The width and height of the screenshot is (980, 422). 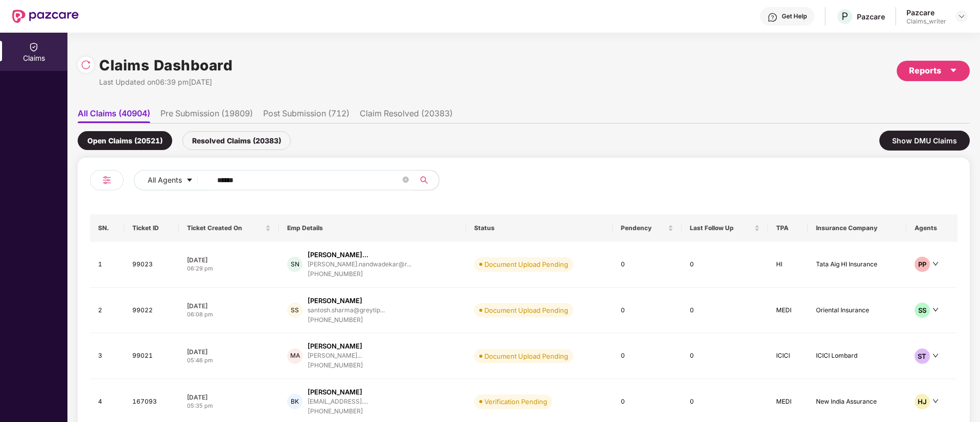 What do you see at coordinates (207, 115) in the screenshot?
I see `li: Pre Submission (19809)` at bounding box center [207, 115].